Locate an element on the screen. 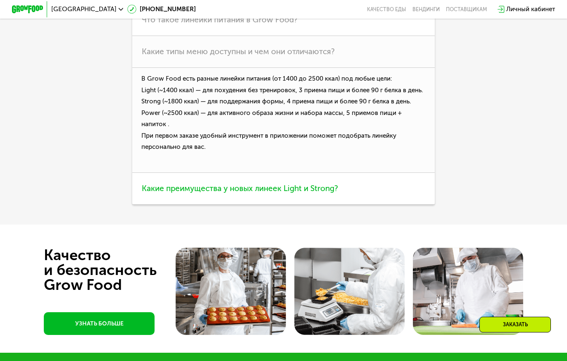 This screenshot has height=361, width=567. div: Заказать is located at coordinates (515, 324).